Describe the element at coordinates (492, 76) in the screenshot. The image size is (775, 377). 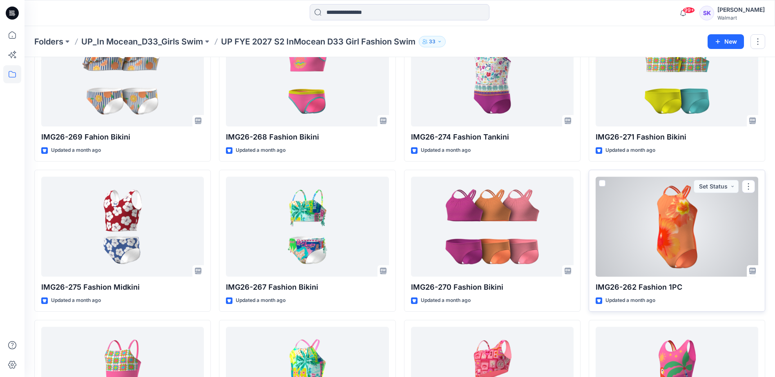
I see `a: IMG26-274 Fashion Tankini` at that location.